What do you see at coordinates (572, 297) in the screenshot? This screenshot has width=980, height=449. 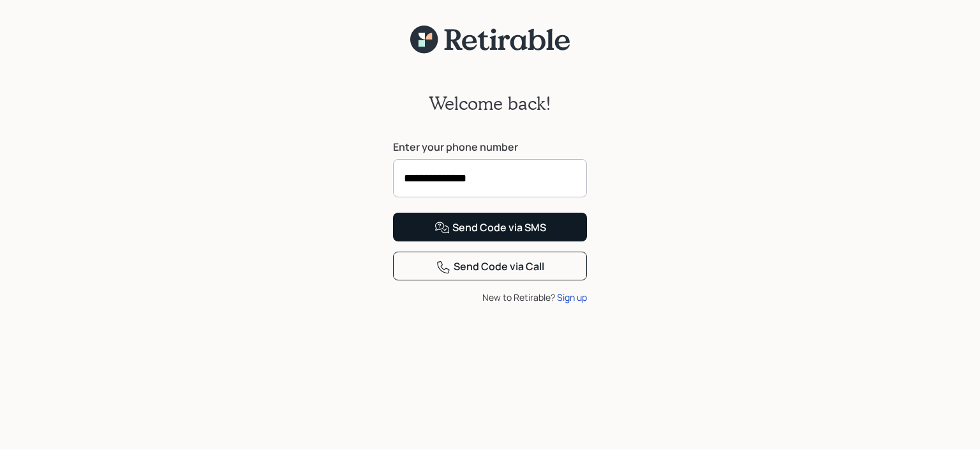 I see `div: Sign up` at bounding box center [572, 297].